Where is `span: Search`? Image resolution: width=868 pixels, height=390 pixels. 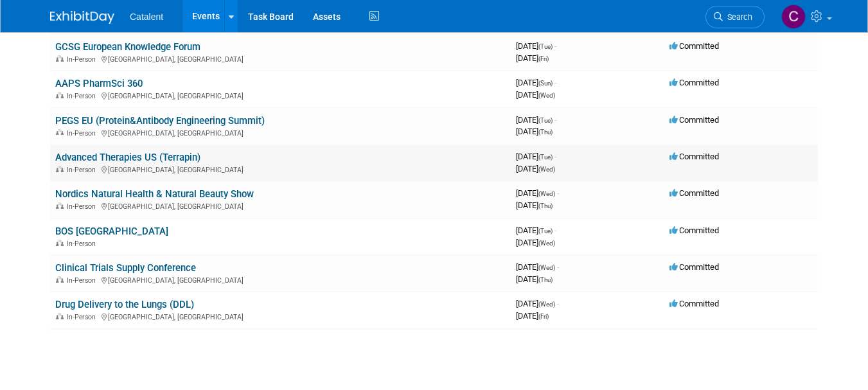 span: Search is located at coordinates (738, 17).